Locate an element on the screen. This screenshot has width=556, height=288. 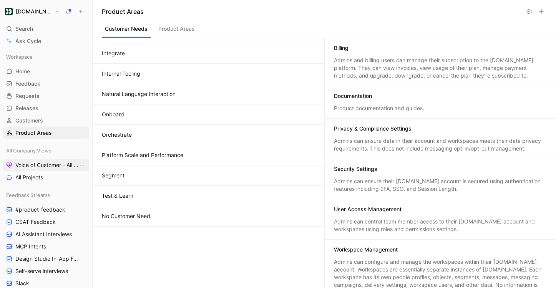
h1: Product Areas is located at coordinates (312, 12).